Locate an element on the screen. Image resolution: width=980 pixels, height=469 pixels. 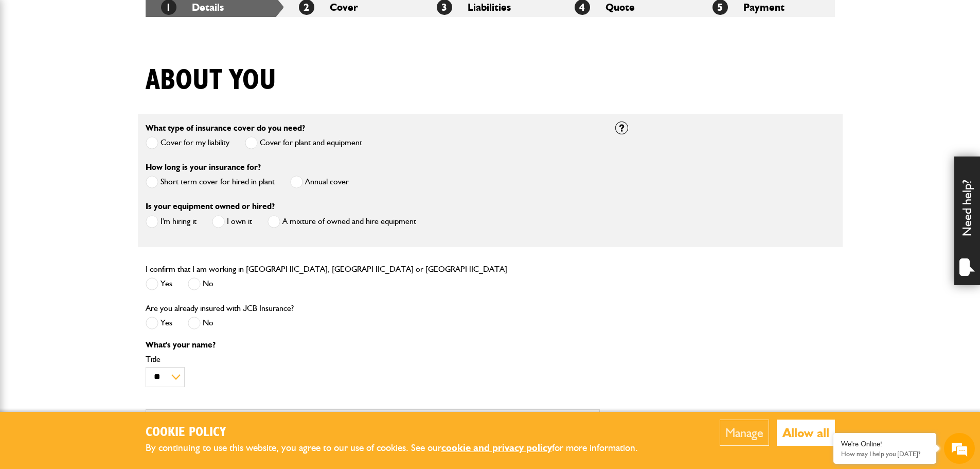
label: Annual cover is located at coordinates (319, 182).